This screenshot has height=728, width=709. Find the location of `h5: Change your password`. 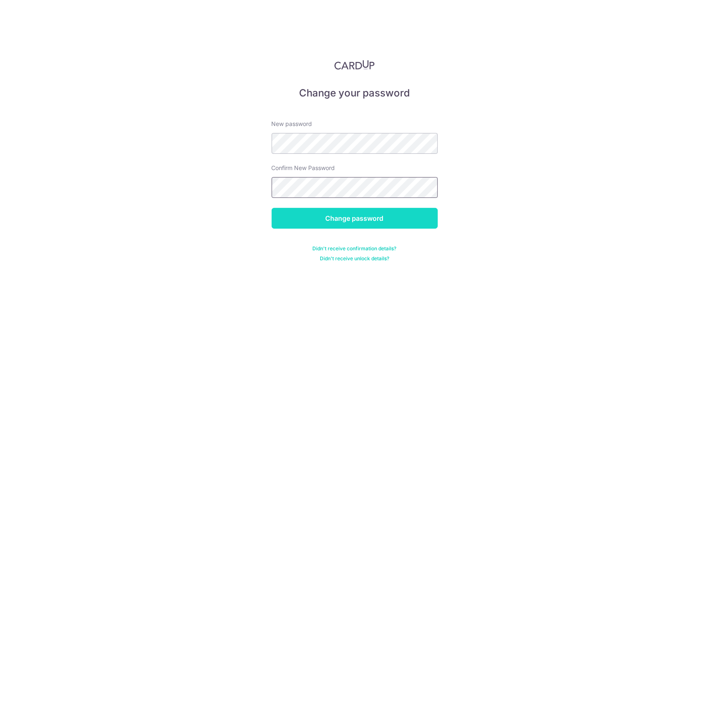

h5: Change your password is located at coordinates (355, 93).